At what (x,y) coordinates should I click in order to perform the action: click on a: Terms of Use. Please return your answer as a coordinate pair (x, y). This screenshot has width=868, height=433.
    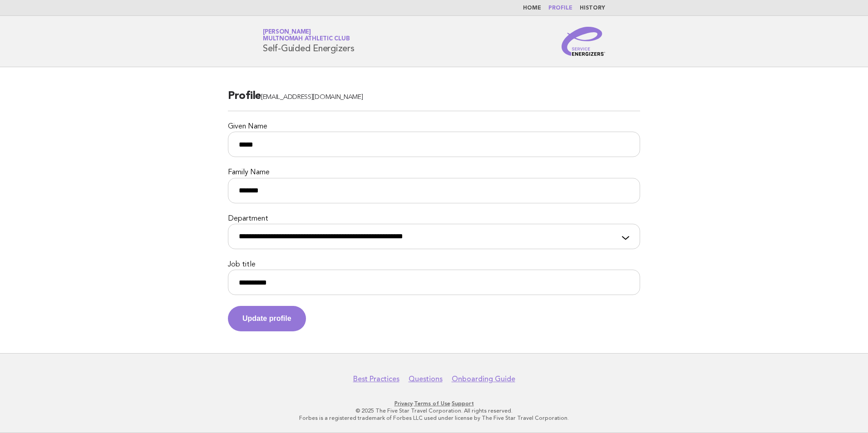
    Looking at the image, I should click on (432, 403).